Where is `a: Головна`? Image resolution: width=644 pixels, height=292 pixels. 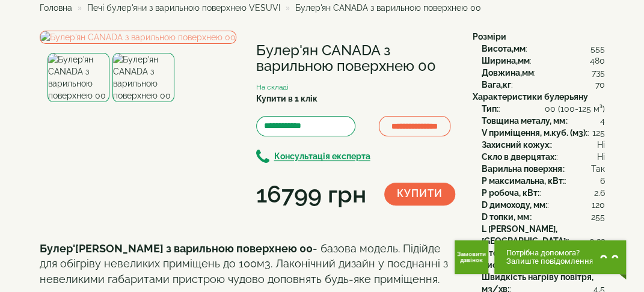 a: Головна is located at coordinates (56, 8).